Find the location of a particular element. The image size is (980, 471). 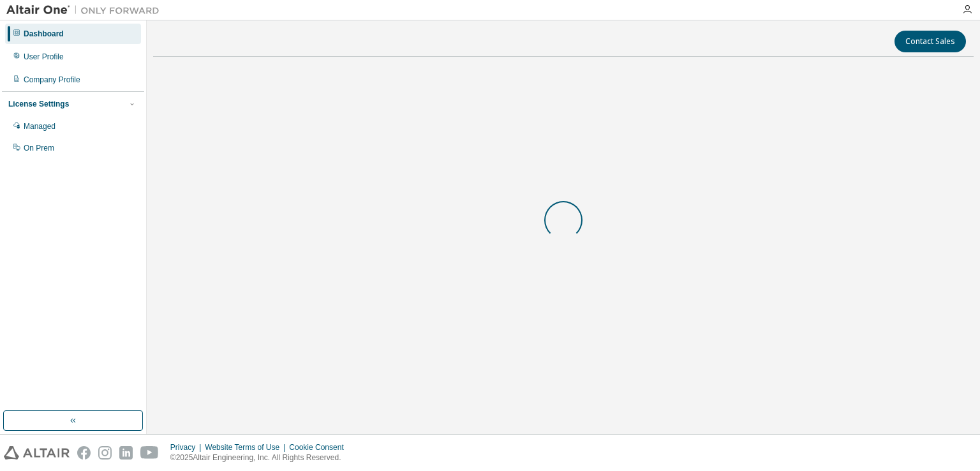

div: Managed is located at coordinates (40, 126).